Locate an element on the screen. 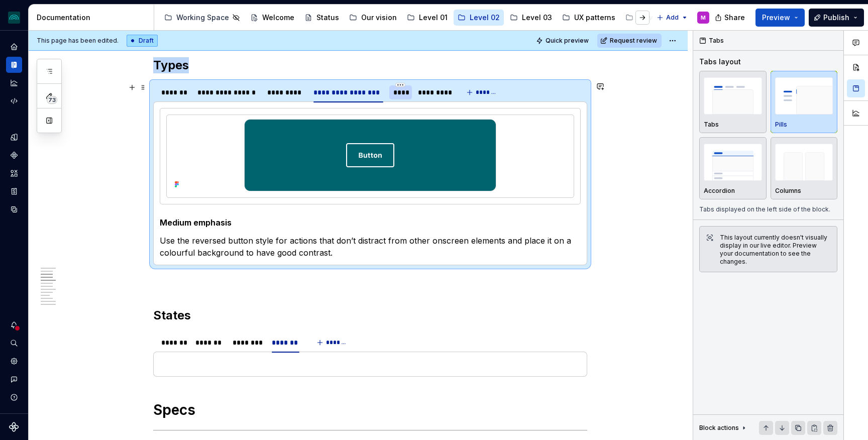 The width and height of the screenshot is (868, 440). div: This layout currently doesn't visually display in our live editor. Preview your documentation to ... is located at coordinates (776, 250).